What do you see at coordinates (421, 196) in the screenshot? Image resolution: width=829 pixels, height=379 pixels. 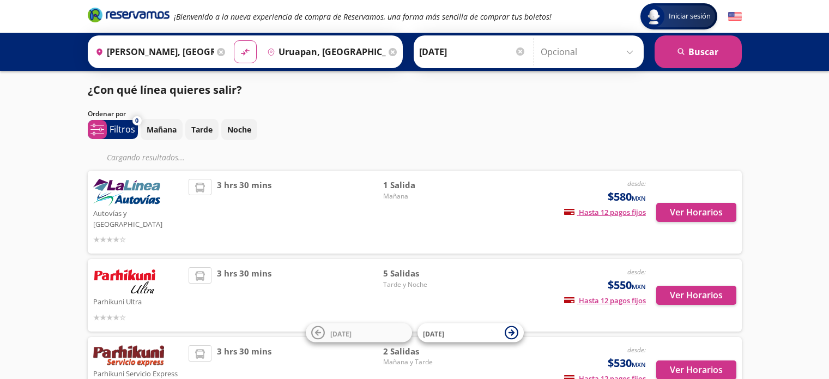 I see `span: Mañana` at bounding box center [421, 196].